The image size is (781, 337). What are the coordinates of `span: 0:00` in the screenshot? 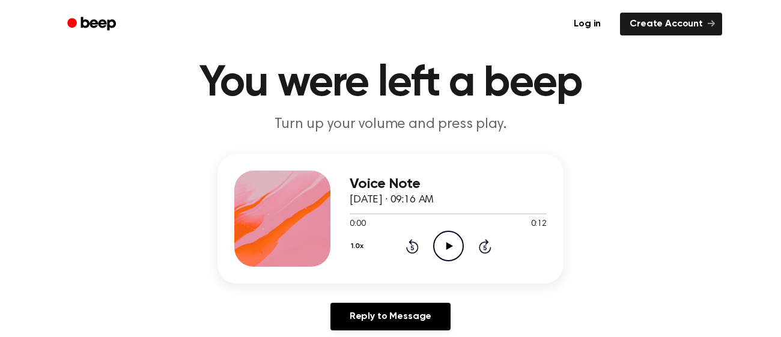 It's located at (357, 224).